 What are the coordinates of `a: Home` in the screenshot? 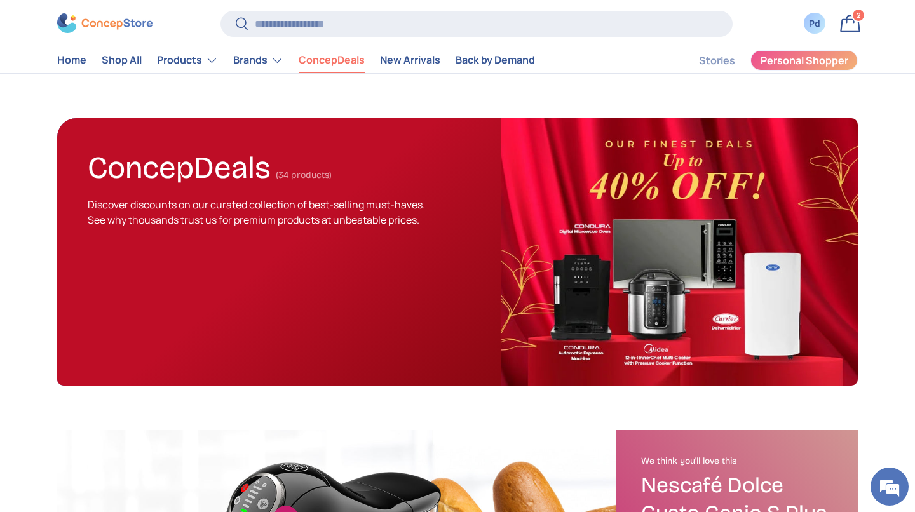 It's located at (72, 60).